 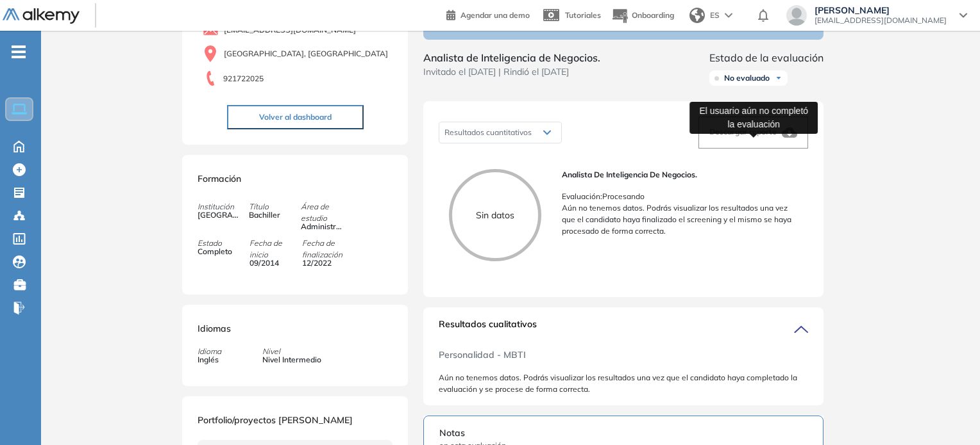 I want to click on a: Agendar una demo, so click(x=488, y=14).